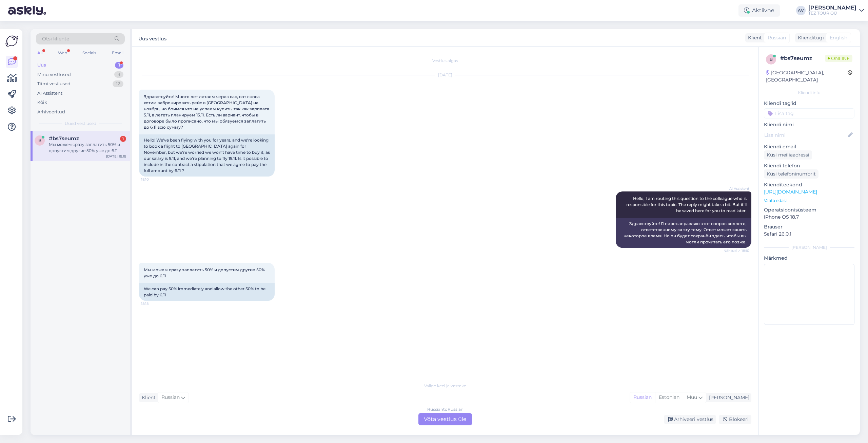 Image resolution: width=868 pixels, height=443 pixels. What do you see at coordinates (809, 227) in the screenshot?
I see `p: Brauser` at bounding box center [809, 227].